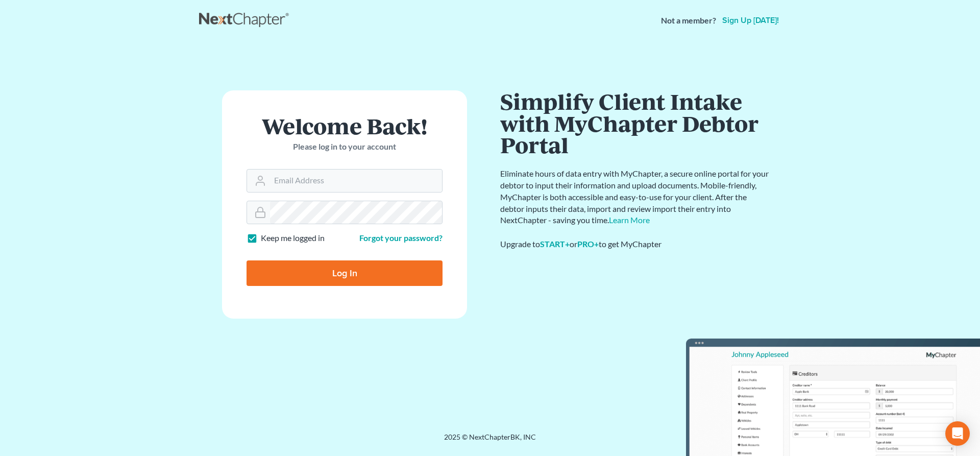  What do you see at coordinates (293, 238) in the screenshot?
I see `label: Keep me logged in` at bounding box center [293, 238].